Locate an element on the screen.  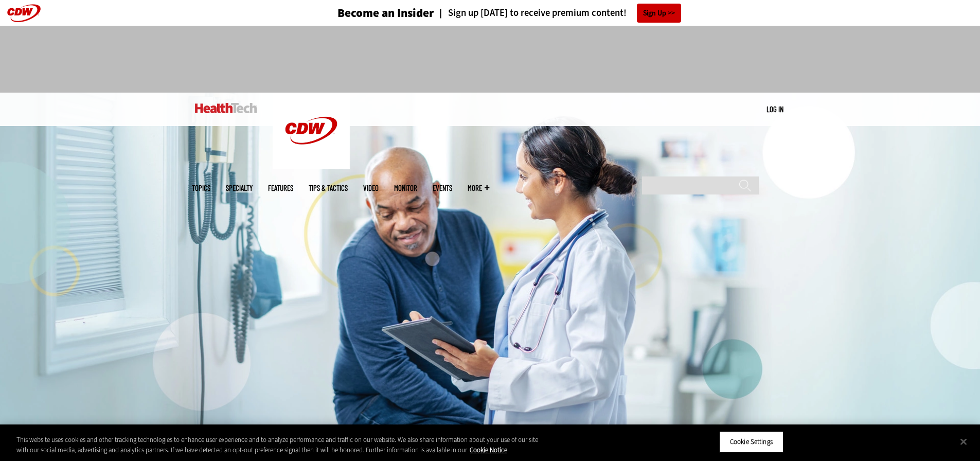
span: Topics is located at coordinates (201, 188).